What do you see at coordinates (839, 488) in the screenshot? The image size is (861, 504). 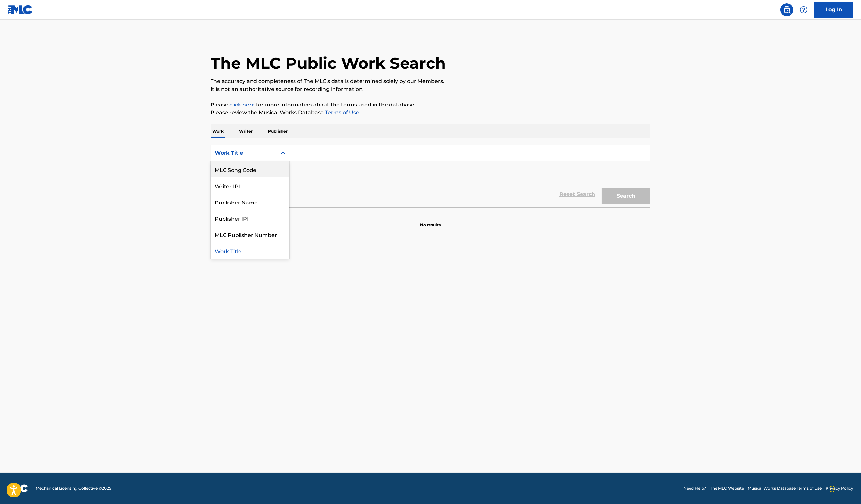 I see `a: Privacy Policy` at bounding box center [839, 488].